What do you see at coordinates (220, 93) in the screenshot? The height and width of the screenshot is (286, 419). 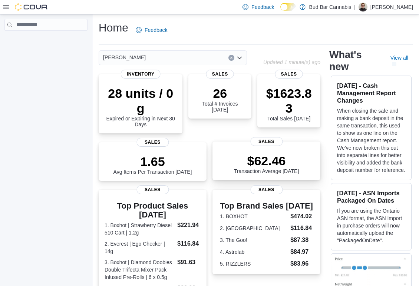 I see `p: 26` at bounding box center [220, 93].